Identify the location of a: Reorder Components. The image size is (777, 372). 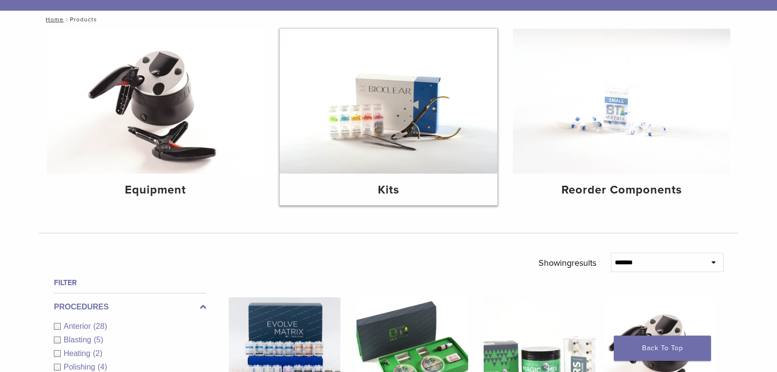
(621, 117).